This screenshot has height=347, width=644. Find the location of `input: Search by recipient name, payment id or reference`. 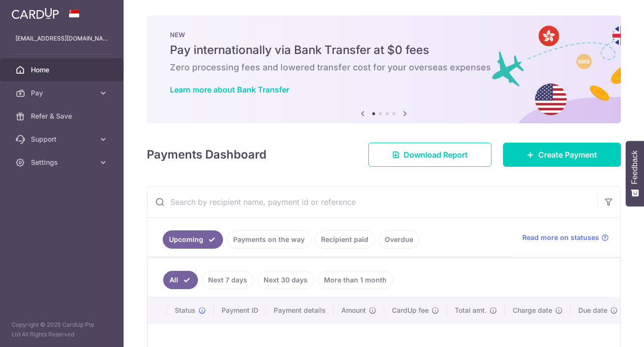

input: Search by recipient name, payment id or reference is located at coordinates (372, 202).